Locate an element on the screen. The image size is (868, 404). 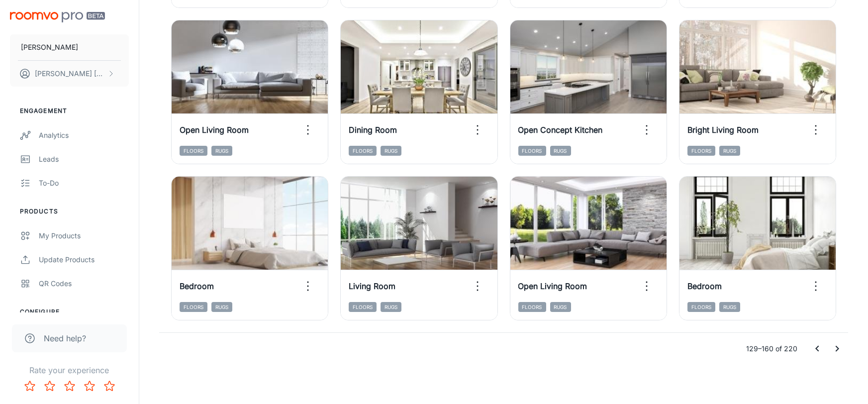
p: Rate your experience is located at coordinates (69, 370).